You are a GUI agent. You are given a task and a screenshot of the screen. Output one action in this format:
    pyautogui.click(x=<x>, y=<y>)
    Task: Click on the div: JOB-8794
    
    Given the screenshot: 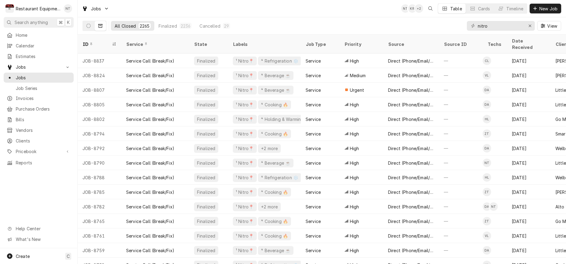 What is the action you would take?
    pyautogui.click(x=100, y=133)
    